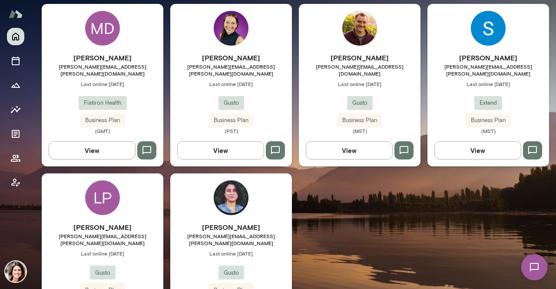  Describe the element at coordinates (16, 182) in the screenshot. I see `button: Client app` at that location.